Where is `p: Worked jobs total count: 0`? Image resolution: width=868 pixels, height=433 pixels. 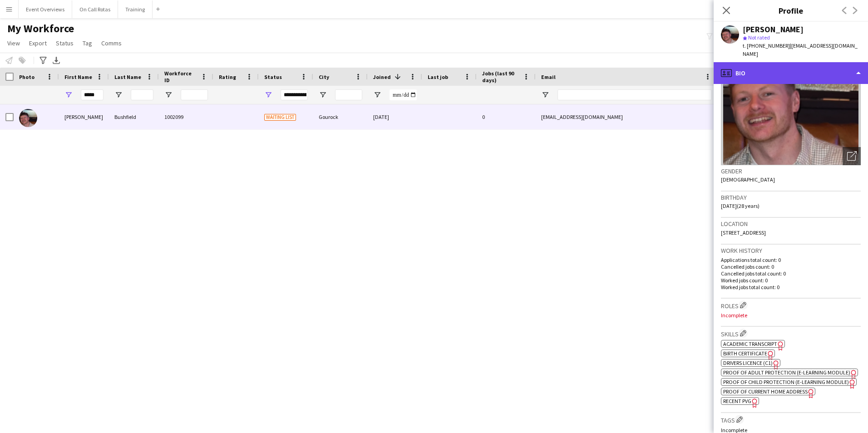 p: Worked jobs total count: 0 is located at coordinates (791, 287).